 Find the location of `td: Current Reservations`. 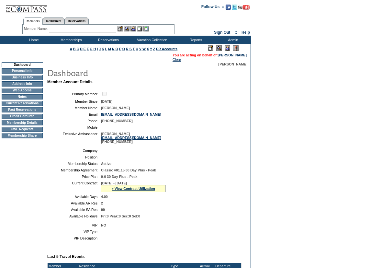

td: Current Reservations is located at coordinates (22, 103).